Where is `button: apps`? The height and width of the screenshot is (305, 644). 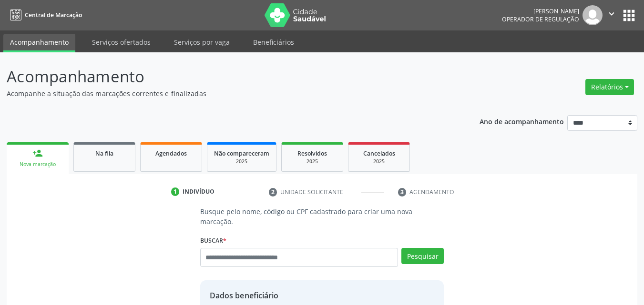
button: apps is located at coordinates (629, 15).